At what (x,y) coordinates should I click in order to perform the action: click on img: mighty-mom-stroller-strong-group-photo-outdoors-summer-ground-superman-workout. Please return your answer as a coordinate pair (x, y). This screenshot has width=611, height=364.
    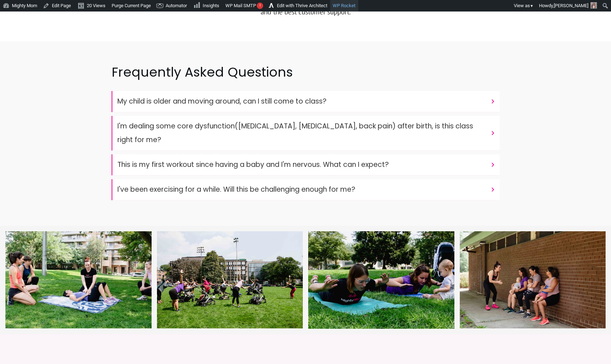
    Looking at the image, I should click on (384, 280).